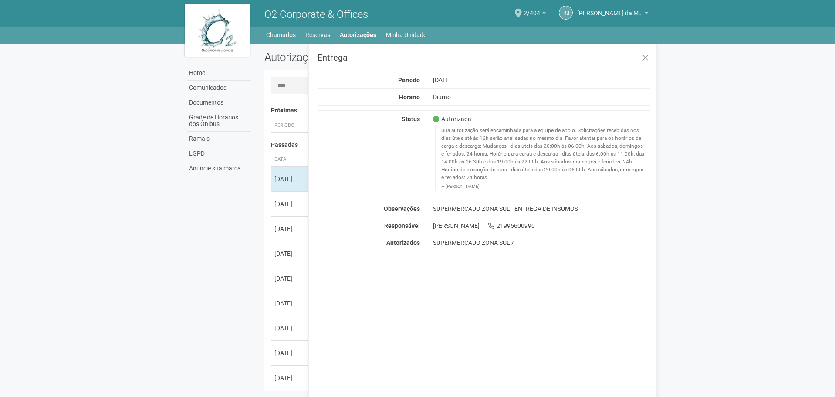  I want to click on a: Home, so click(219, 73).